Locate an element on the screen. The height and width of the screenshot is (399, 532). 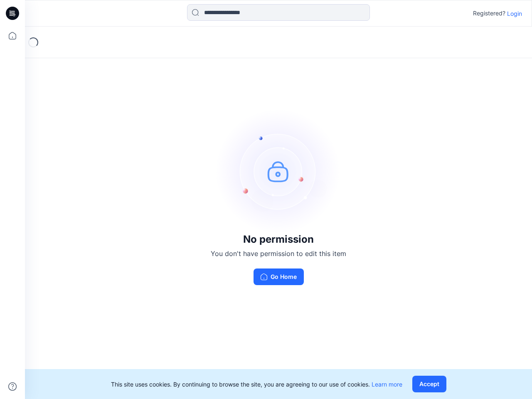
p: Login is located at coordinates (515, 13).